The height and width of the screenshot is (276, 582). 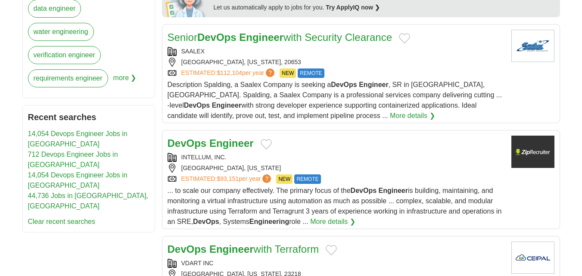 What do you see at coordinates (211, 143) in the screenshot?
I see `a: DevOps Engineer` at bounding box center [211, 143].